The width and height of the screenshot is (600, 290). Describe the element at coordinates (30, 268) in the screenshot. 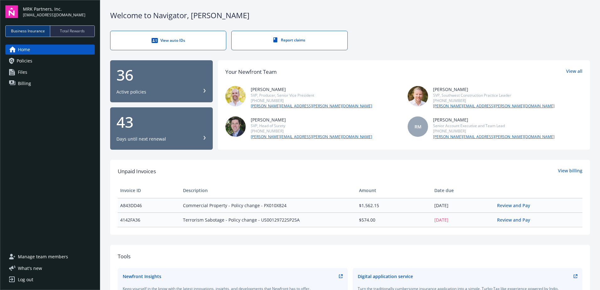

I see `span: What ' s new` at that location.